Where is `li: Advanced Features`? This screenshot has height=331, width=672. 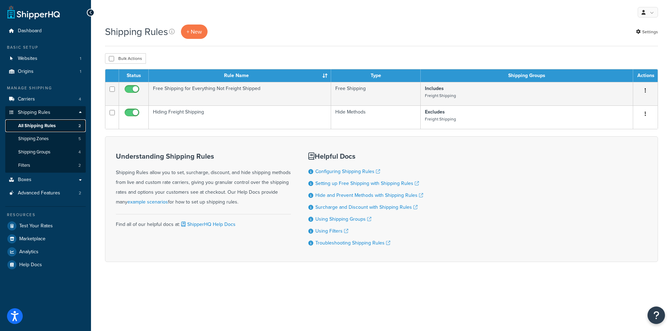 li: Advanced Features is located at coordinates (46, 193).